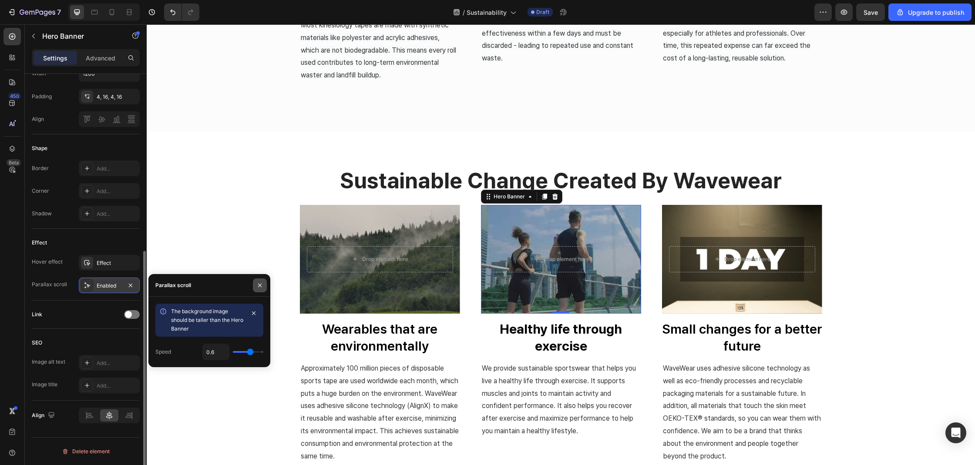  I want to click on div: Shape, so click(40, 148).